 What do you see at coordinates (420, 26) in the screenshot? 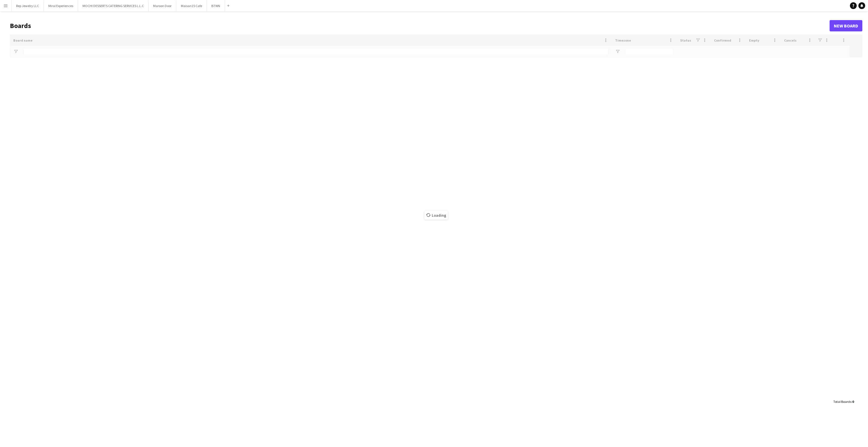
I see `h1: Boards` at bounding box center [420, 26].